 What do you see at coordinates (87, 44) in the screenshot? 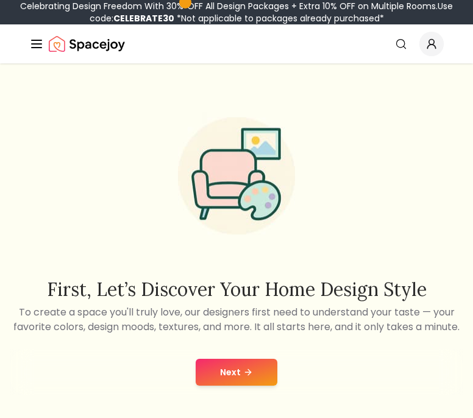
I see `img: Spacejoy Logo` at bounding box center [87, 44].